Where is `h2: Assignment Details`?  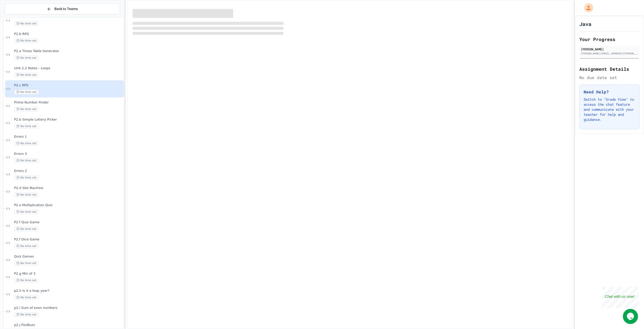
h2: Assignment Details is located at coordinates (609, 69).